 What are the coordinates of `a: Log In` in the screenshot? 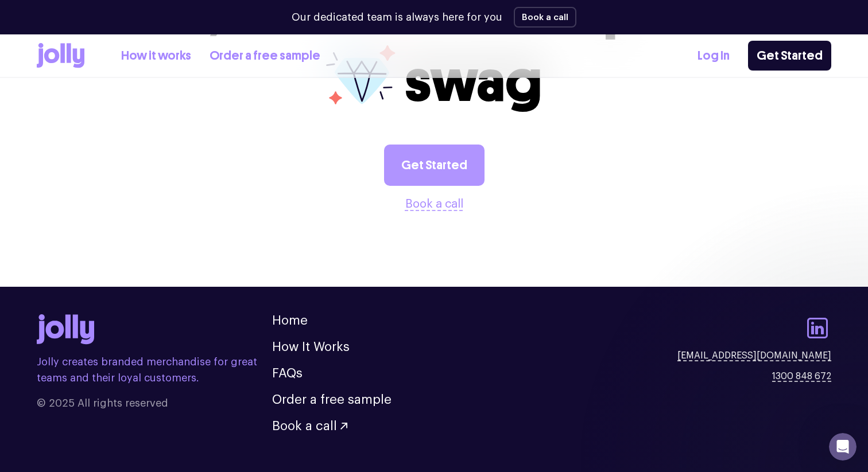 It's located at (713, 55).